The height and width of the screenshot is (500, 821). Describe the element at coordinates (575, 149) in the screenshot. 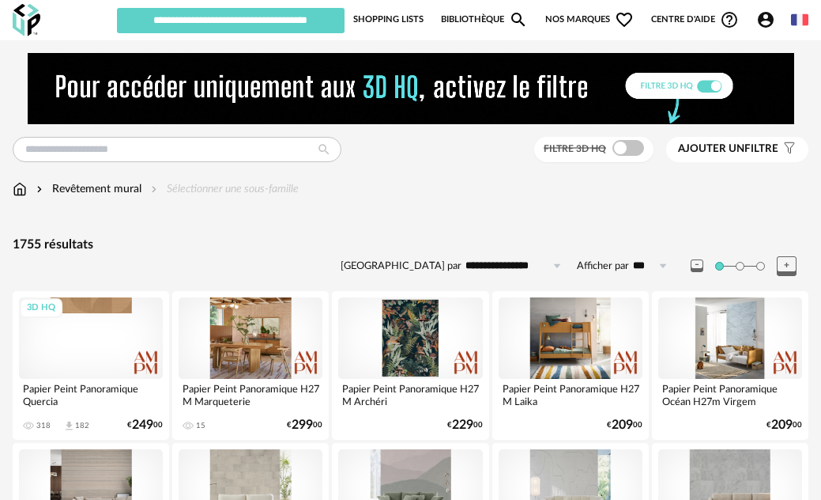

I see `span: Filtre 3D HQ` at that location.